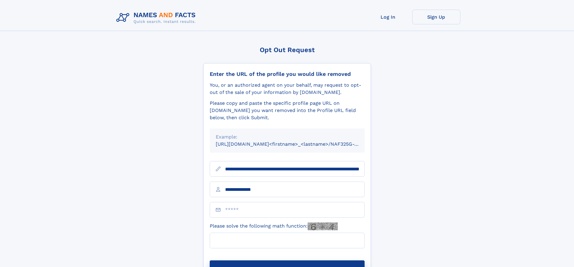 The image size is (574, 267). What do you see at coordinates (287, 50) in the screenshot?
I see `div: Opt Out Request` at bounding box center [287, 50].